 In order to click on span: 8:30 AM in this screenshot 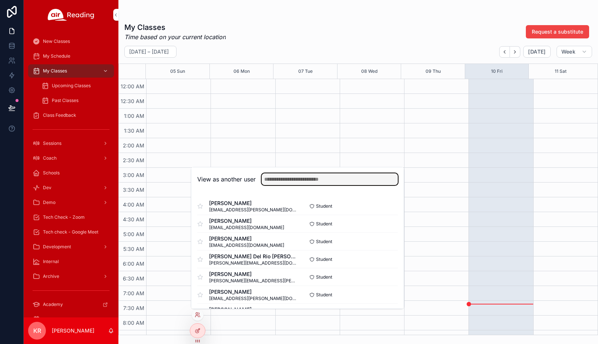, I will do `click(134, 338)`.